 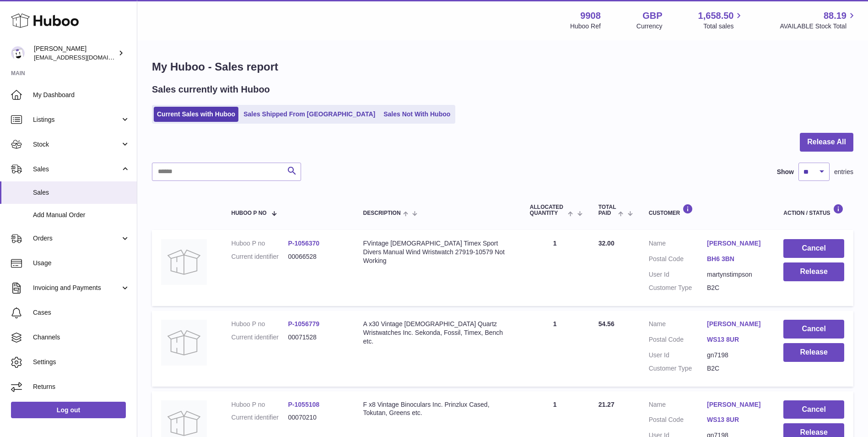 What do you see at coordinates (249, 213) in the screenshot?
I see `span: Huboo P no` at bounding box center [249, 213].